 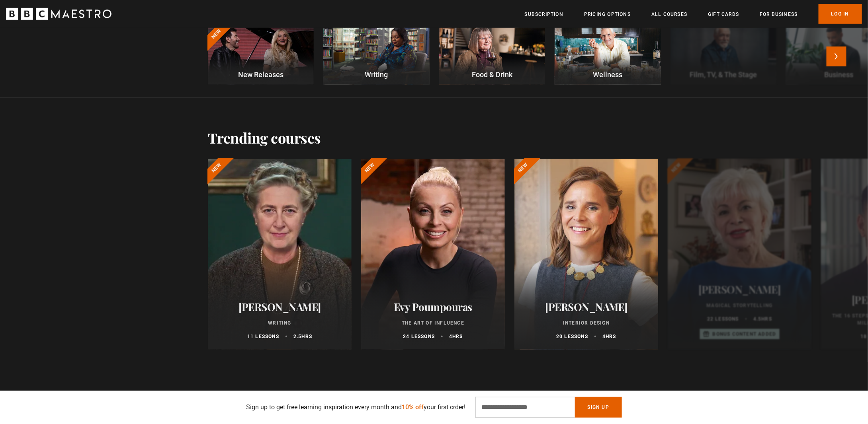 What do you see at coordinates (261, 55) in the screenshot?
I see `a: New New Releases` at bounding box center [261, 55].